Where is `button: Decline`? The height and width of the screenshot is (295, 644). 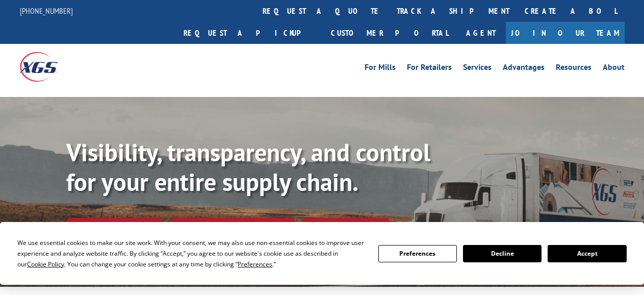 button: Decline is located at coordinates (502, 253).